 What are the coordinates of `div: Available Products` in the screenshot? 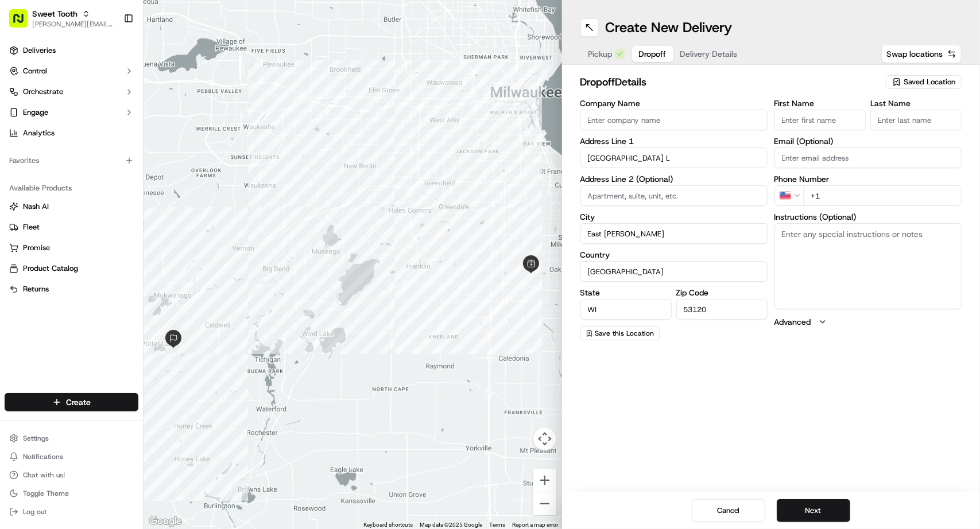 It's located at (71, 188).